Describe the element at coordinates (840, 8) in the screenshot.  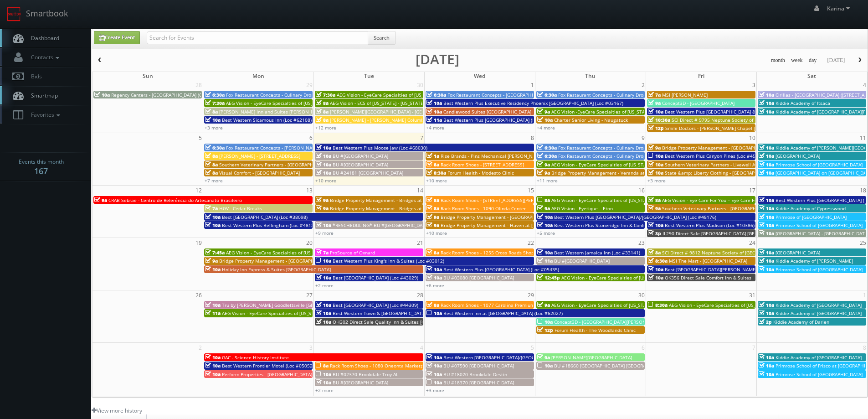
I see `span: Karina` at that location.